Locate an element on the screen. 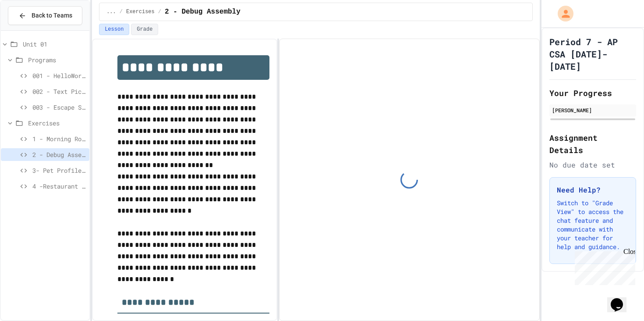 The image size is (644, 321). span: 003 - Escape Sequences is located at coordinates (59, 107).